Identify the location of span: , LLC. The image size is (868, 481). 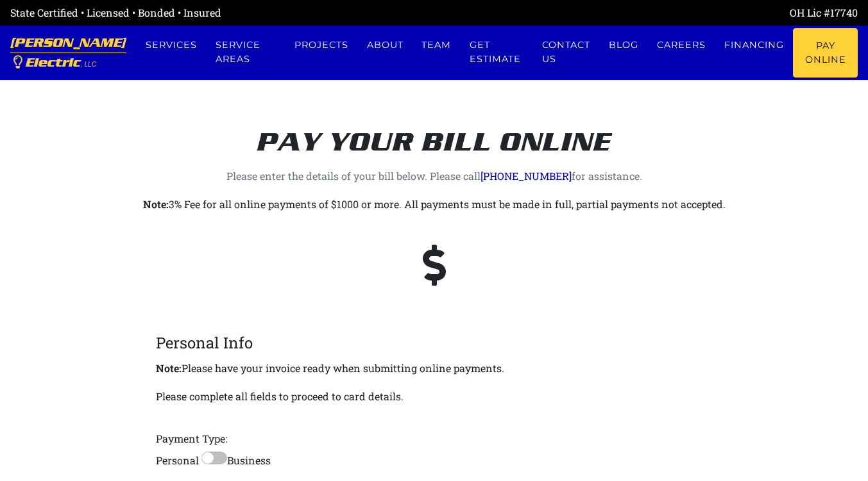
(88, 64).